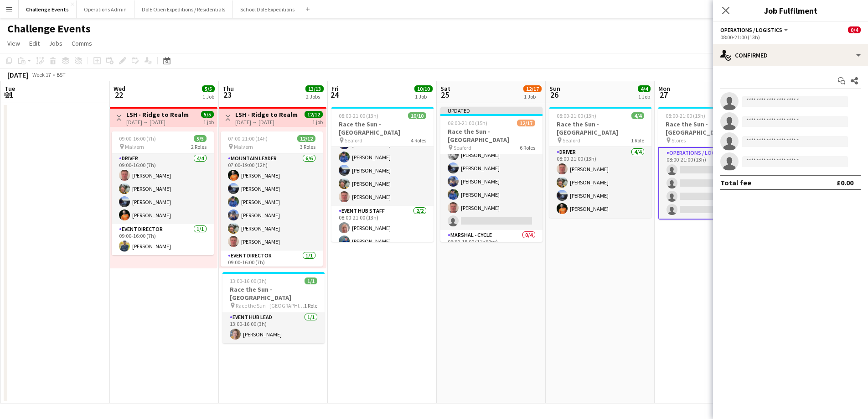 The width and height of the screenshot is (868, 419). I want to click on span: Jobs, so click(56, 43).